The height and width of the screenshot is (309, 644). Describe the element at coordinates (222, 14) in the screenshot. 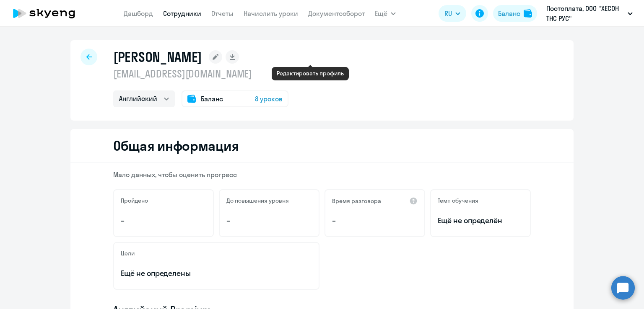

I see `a: Отчеты` at that location.